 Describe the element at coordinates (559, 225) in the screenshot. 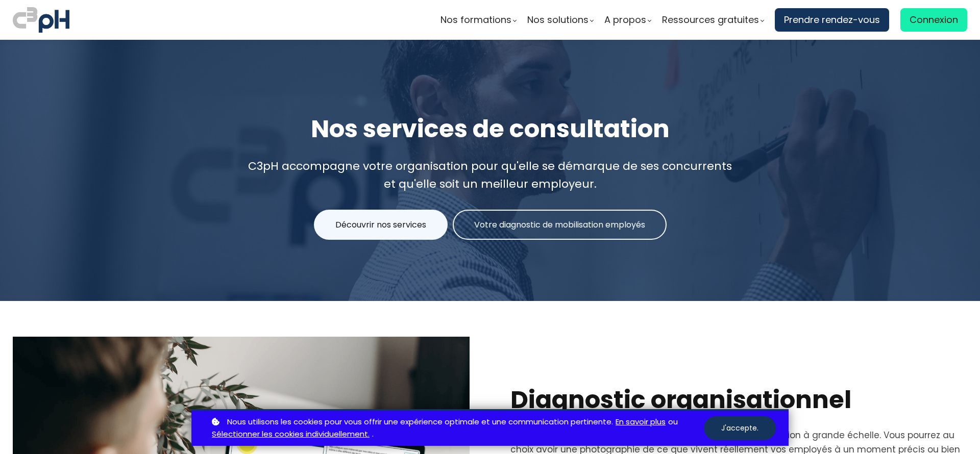

I see `span: Votre diagnostic de mobilisation employés` at that location.